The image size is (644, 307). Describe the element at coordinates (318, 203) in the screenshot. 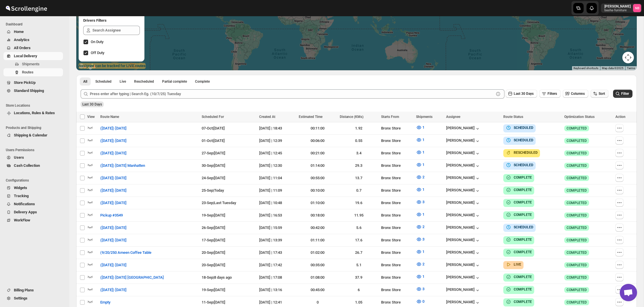

I see `div: 01:10:00` at that location.